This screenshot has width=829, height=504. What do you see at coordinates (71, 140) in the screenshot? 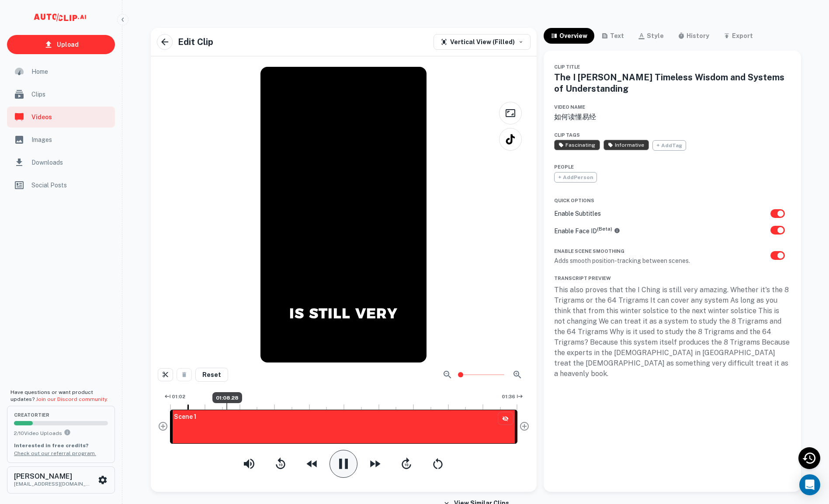
I see `span: Images` at bounding box center [71, 140].